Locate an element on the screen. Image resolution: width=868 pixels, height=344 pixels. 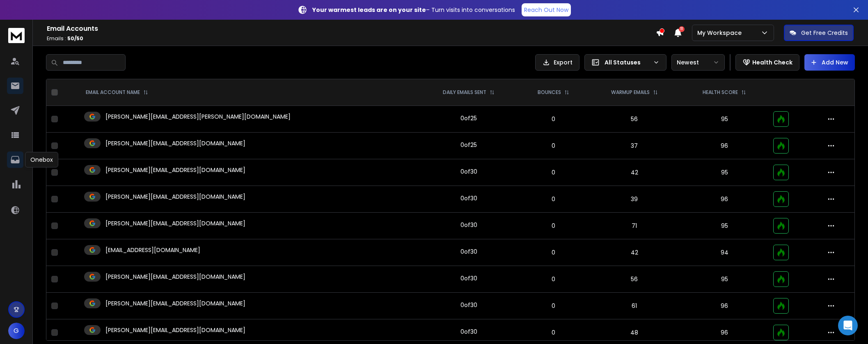
p: Reach Out Now is located at coordinates (546, 10).